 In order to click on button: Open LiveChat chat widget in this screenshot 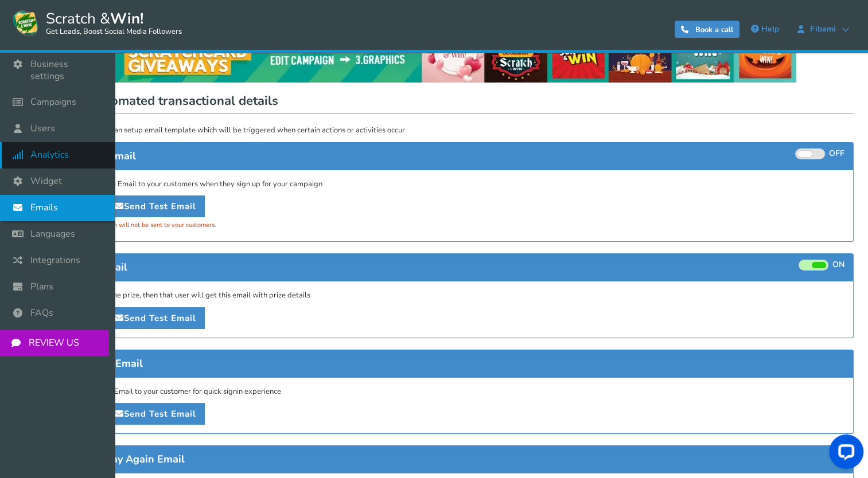, I will do `click(26, 22)`.